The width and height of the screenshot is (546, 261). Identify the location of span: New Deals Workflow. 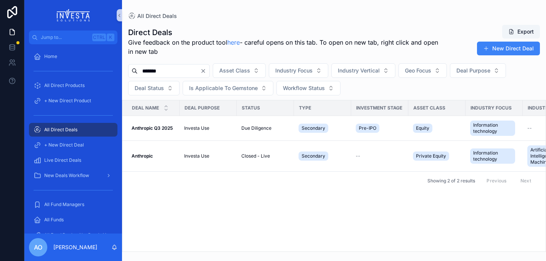
(67, 175).